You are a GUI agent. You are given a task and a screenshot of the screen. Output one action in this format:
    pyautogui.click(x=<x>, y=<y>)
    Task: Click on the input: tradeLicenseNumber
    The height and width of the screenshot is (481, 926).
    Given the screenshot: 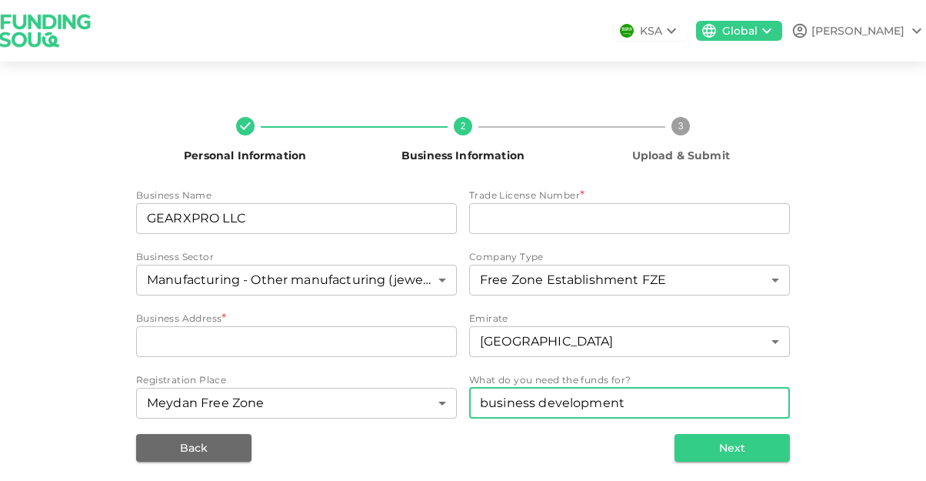 What is the action you would take?
    pyautogui.click(x=629, y=218)
    